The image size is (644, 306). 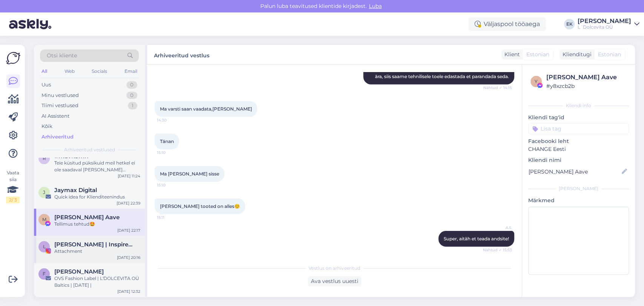 What do you see at coordinates (58, 137) in the screenshot?
I see `div: Arhiveeritud` at bounding box center [58, 137].